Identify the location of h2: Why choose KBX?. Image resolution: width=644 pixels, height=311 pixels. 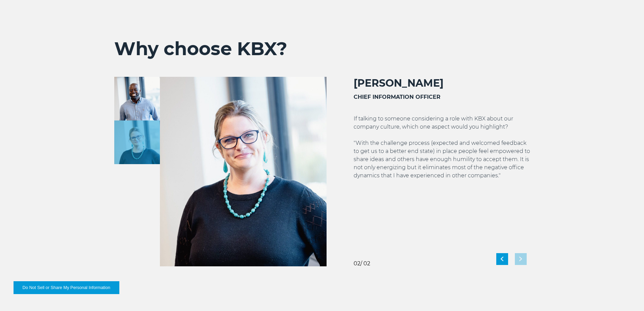
(322, 48).